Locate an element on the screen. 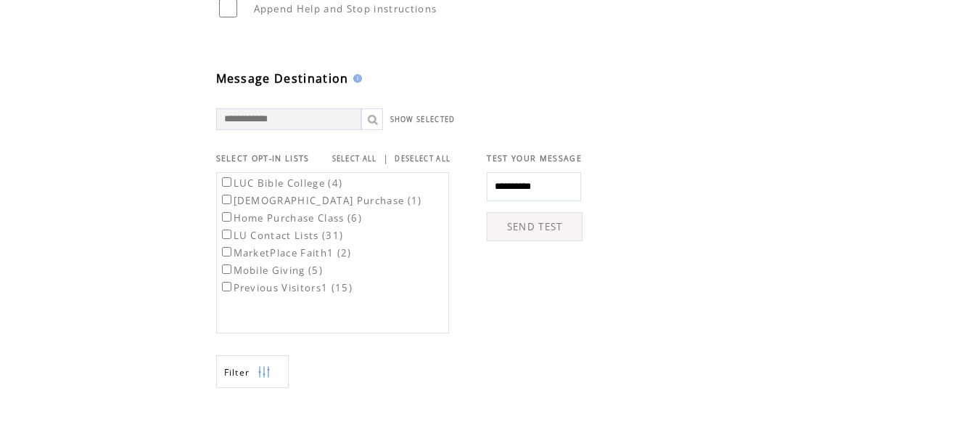 The image size is (980, 441). label: MarketPlace Faith1 (2) is located at coordinates (285, 253).